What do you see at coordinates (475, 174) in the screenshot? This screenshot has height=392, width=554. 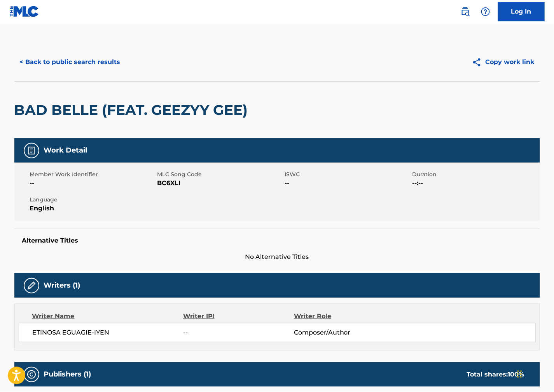 I see `span: Duration` at bounding box center [475, 174].